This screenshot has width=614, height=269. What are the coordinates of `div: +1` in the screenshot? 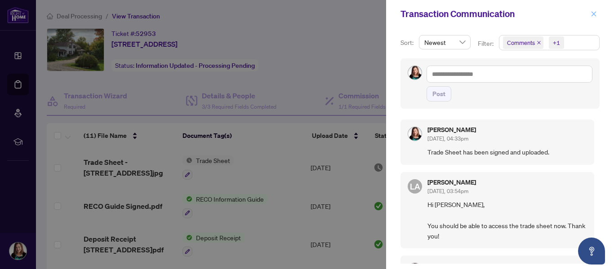 It's located at (556, 43).